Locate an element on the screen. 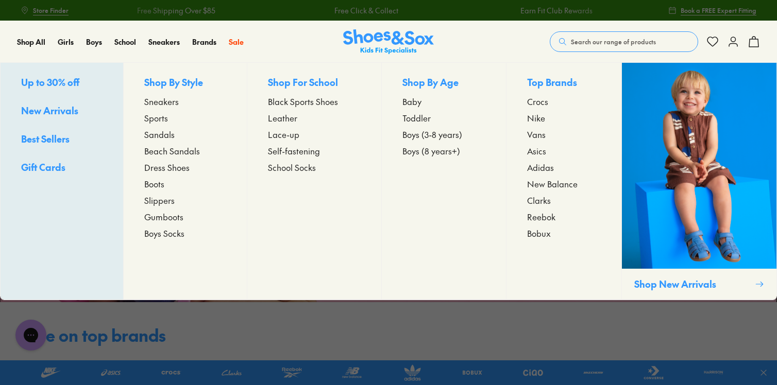 This screenshot has height=385, width=777. span: Crocs is located at coordinates (537, 102).